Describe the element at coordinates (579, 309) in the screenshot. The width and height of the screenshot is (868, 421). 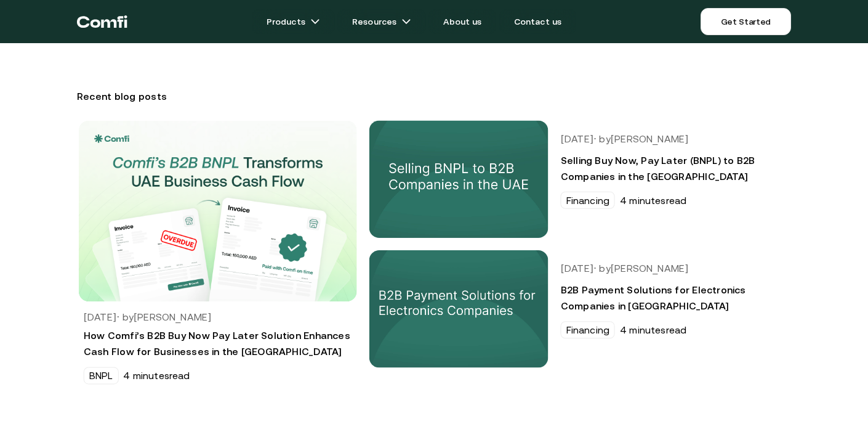
I see `a: Learn how B2B payment solutions are changing the UAE electronics industry. Learn about trends, ch...` at that location.